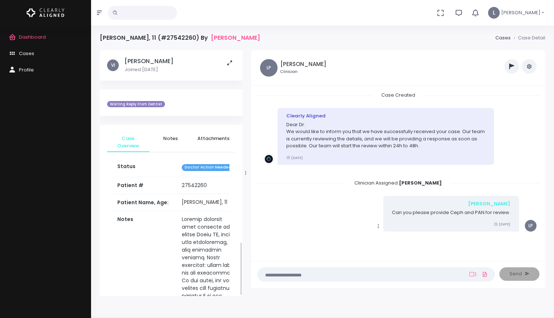 This screenshot has height=318, width=554. What do you see at coordinates (128, 142) in the screenshot?
I see `span: Case Overview` at bounding box center [128, 142].